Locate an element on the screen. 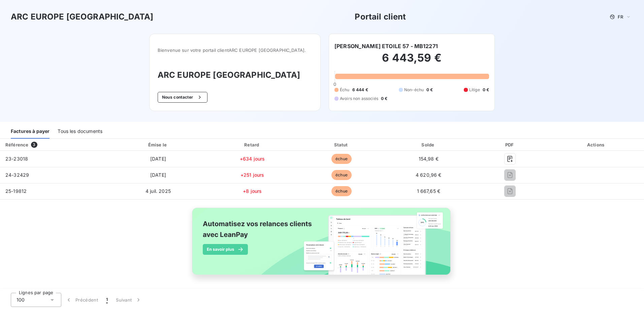 The image size is (644, 311). button: Nous contacter is located at coordinates (182, 97).